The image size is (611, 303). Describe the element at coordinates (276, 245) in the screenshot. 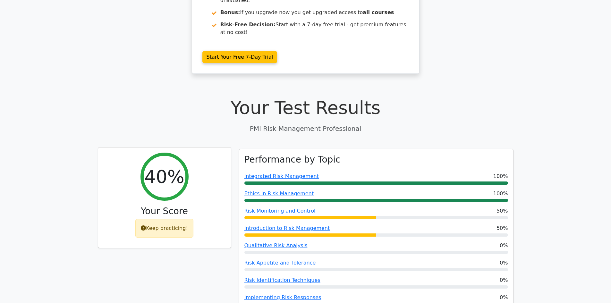

I see `a: Qualitative Risk Analysis` at that location.